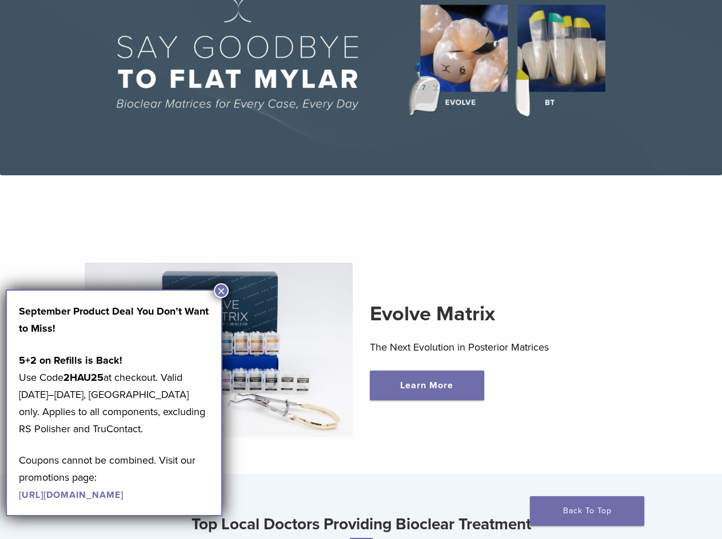  What do you see at coordinates (503, 347) in the screenshot?
I see `p: The Next Evolution in Posterior Matrices` at bounding box center [503, 347].